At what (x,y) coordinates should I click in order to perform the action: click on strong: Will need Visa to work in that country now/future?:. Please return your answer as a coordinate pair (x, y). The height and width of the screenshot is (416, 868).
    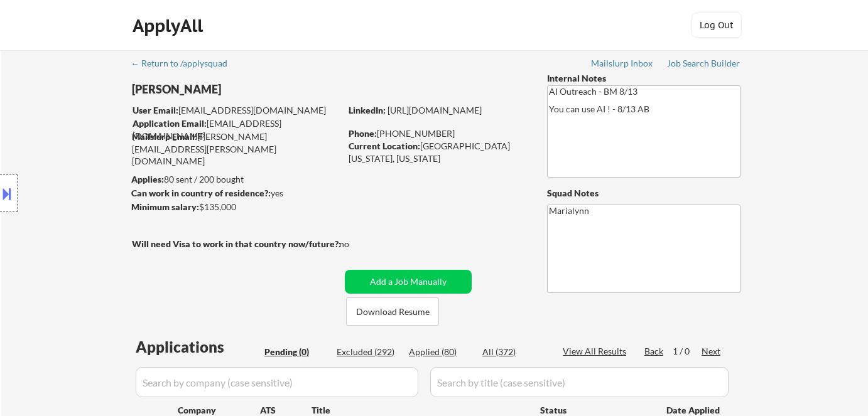
    Looking at the image, I should click on (236, 243).